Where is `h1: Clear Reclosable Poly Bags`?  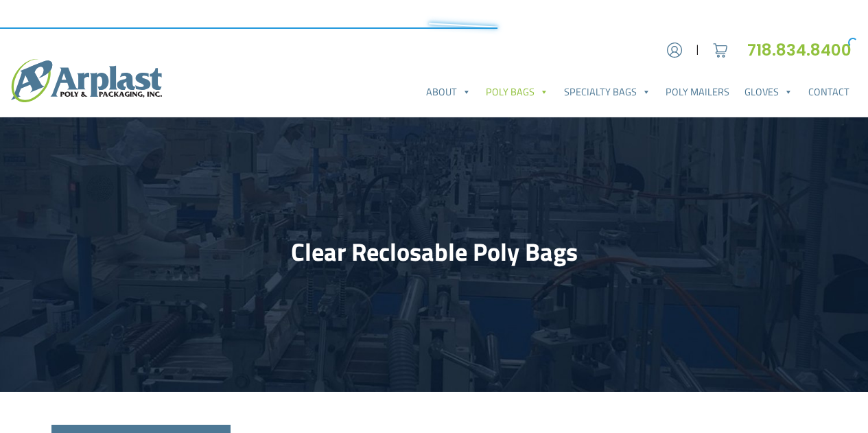 h1: Clear Reclosable Poly Bags is located at coordinates (434, 251).